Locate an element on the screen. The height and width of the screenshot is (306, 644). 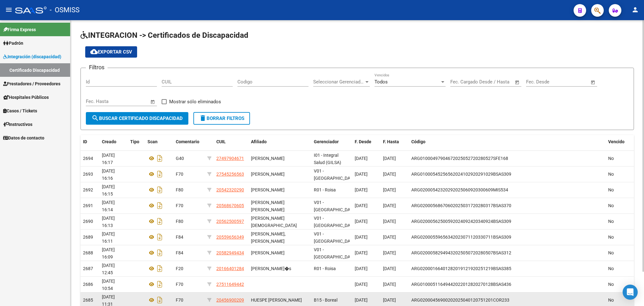
span: ARG02000456900202025040120751201COR233 is located at coordinates (460, 300).